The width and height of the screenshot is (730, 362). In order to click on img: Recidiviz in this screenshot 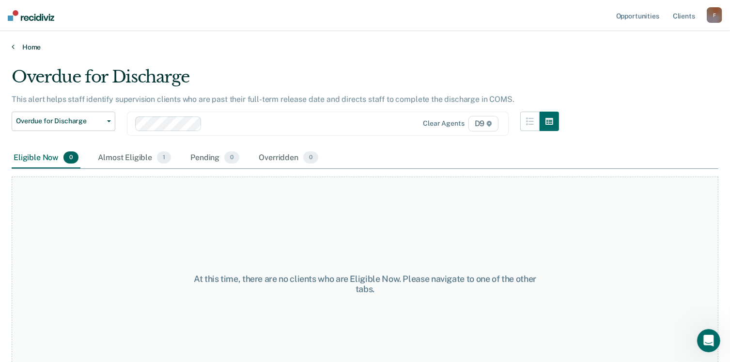, I will do `click(31, 16)`.